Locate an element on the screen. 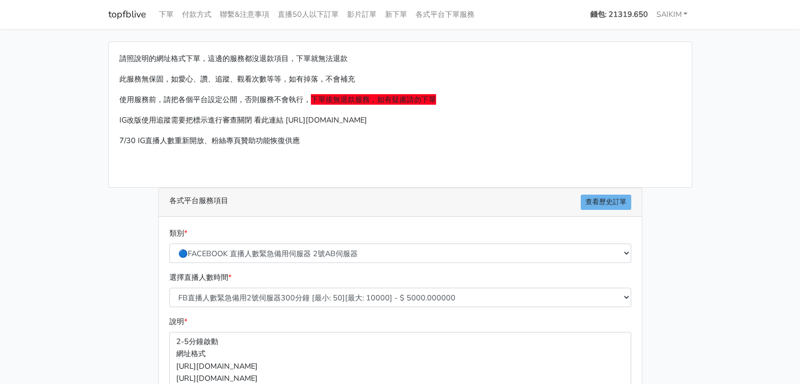  a: 聯繫&注意事項 is located at coordinates (244, 14).